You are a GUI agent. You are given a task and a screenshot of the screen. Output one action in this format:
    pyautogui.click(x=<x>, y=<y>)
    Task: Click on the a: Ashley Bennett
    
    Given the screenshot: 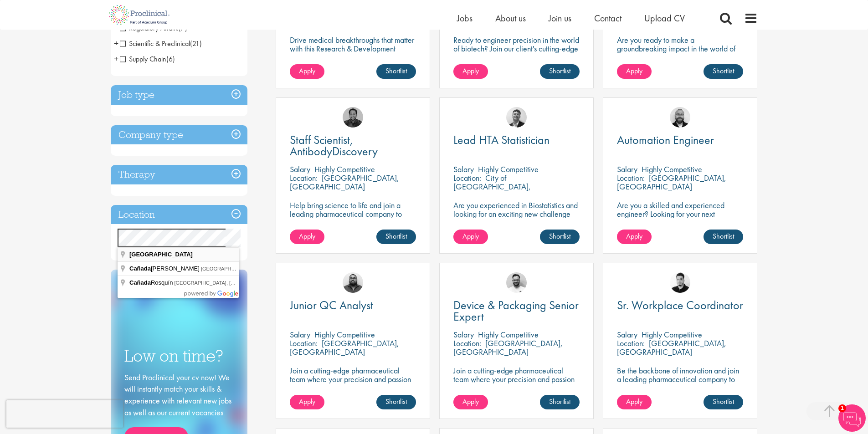 What is the action you would take?
    pyautogui.click(x=353, y=282)
    